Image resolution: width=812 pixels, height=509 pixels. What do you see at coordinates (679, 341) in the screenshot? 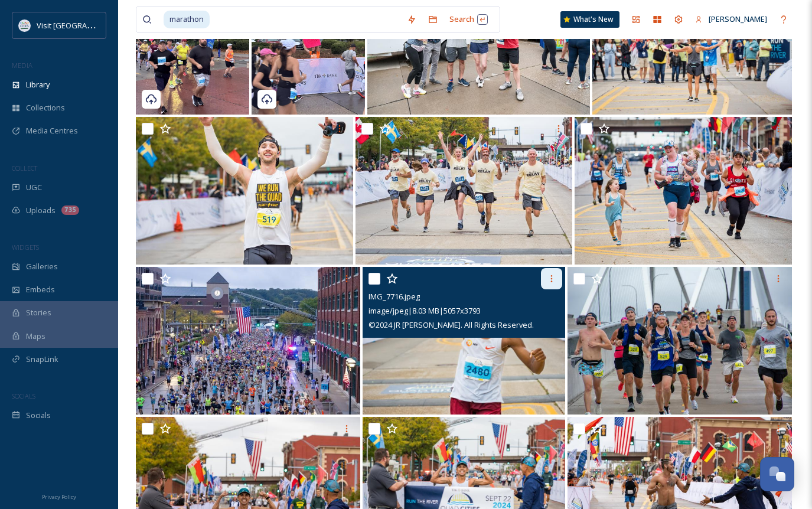
I see `img: IMG_7717.jpeg` at bounding box center [679, 341].